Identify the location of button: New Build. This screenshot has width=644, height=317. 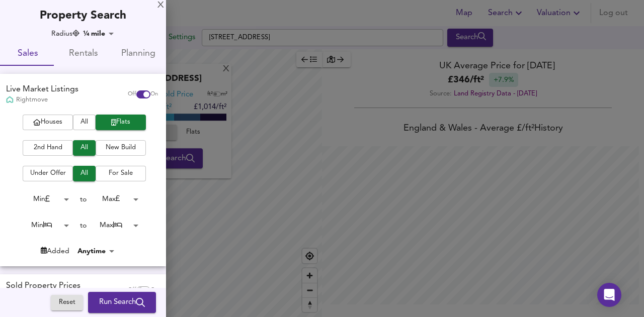
(121, 148).